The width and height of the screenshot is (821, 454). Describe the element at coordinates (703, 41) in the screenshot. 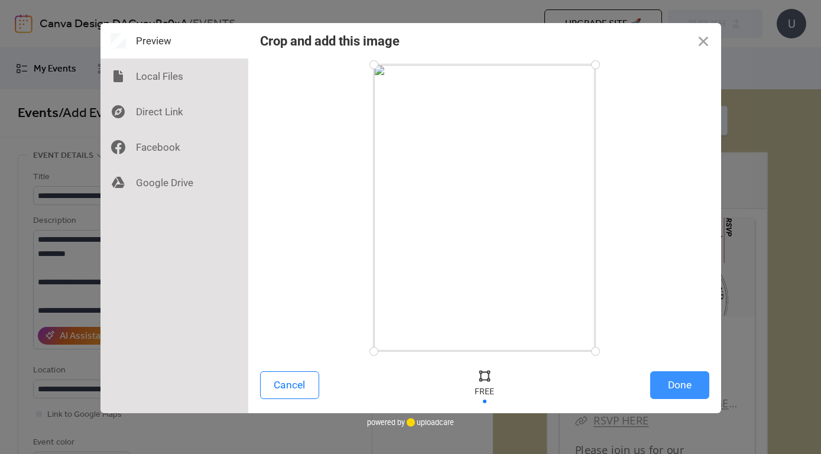

I see `button: Close` at that location.